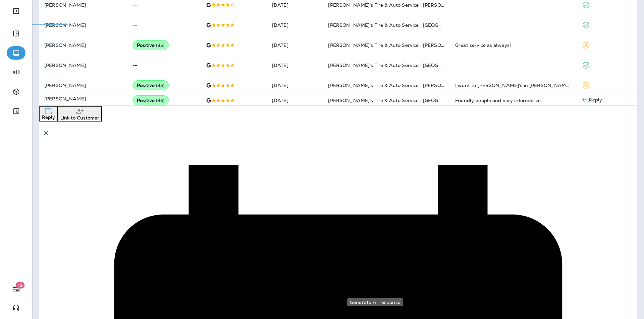 The image size is (644, 319). I want to click on button: 19, so click(16, 289).